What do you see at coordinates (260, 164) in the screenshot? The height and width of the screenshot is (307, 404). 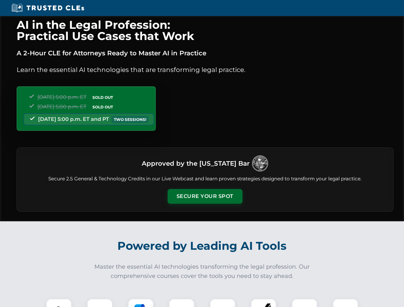 I see `img: Logo` at bounding box center [260, 164].